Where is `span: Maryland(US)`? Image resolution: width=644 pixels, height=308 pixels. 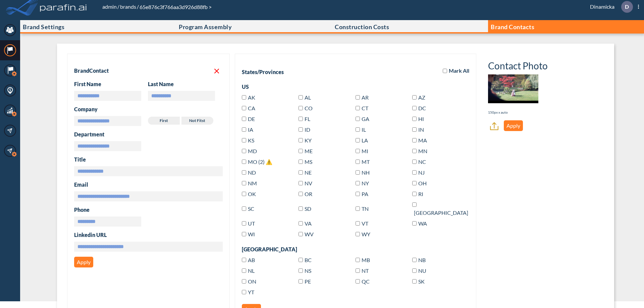
span: Maryland(US) is located at coordinates (252, 151).